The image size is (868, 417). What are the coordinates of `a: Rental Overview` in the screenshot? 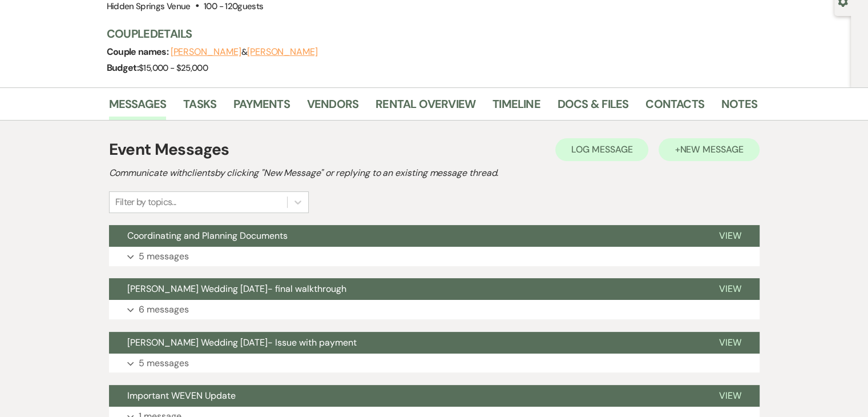 It's located at (425, 108).